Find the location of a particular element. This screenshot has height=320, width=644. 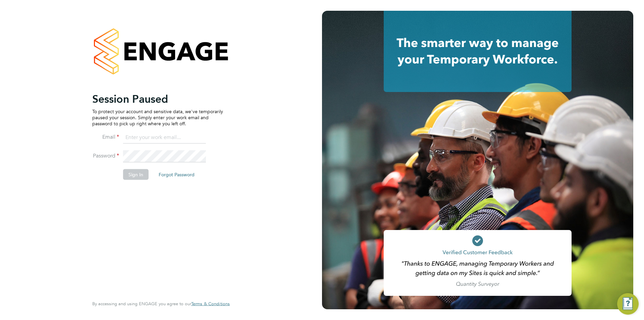

button: Forgot Password is located at coordinates (176, 174).